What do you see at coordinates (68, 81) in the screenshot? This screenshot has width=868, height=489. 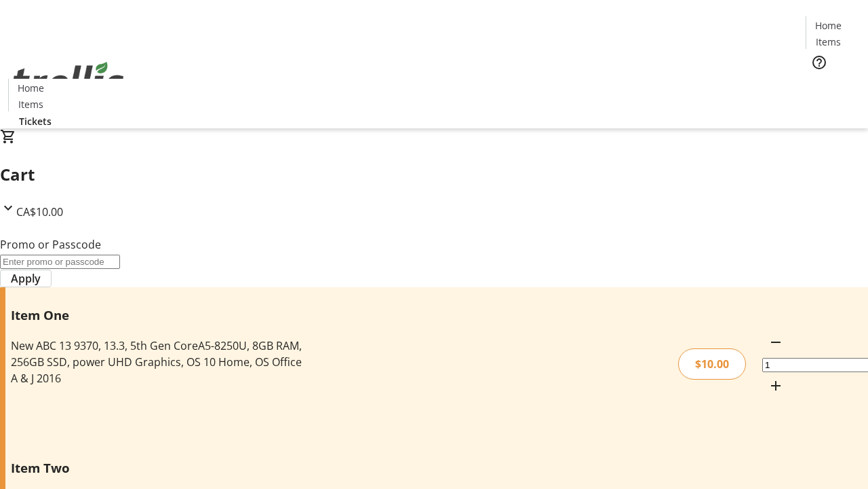 I see `img: Orient E2E Organization b5siwY3sEU's Logo` at bounding box center [68, 81].